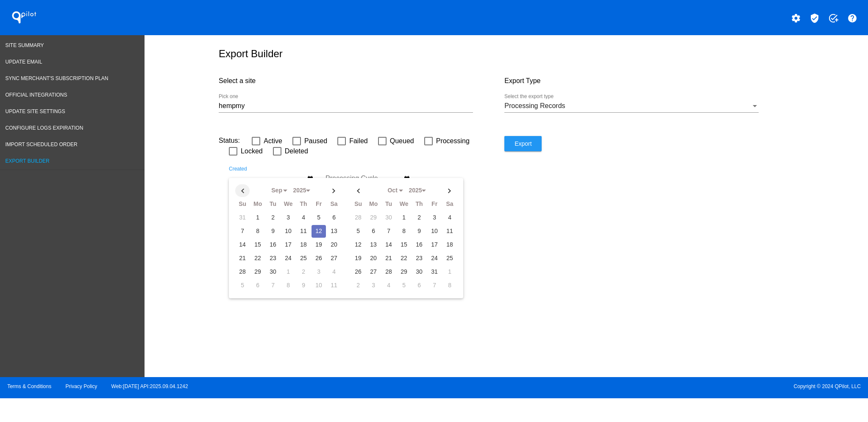 Image resolution: width=868 pixels, height=422 pixels. What do you see at coordinates (393, 191) in the screenshot?
I see `div: Oct` at bounding box center [393, 191].